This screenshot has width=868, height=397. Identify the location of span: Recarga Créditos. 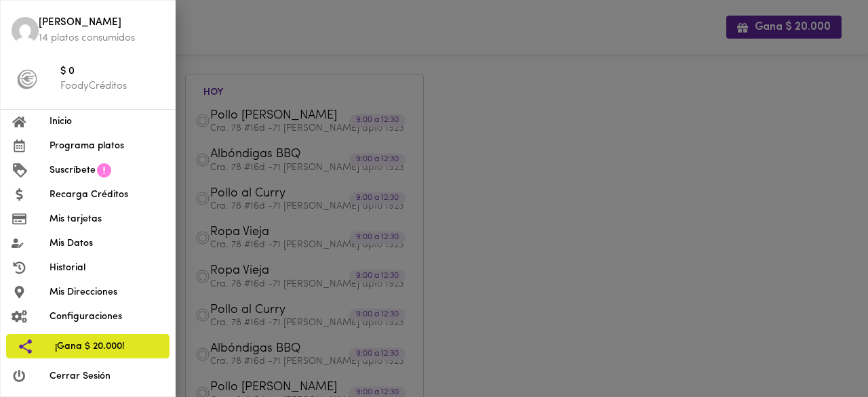
(106, 194).